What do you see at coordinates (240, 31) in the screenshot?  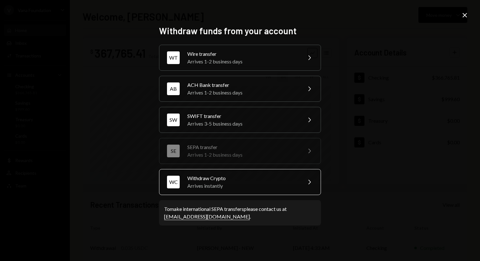 I see `h2: Withdraw funds from your account` at bounding box center [240, 31].